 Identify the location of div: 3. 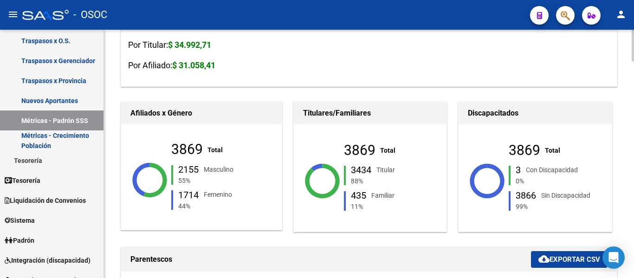
(518, 170).